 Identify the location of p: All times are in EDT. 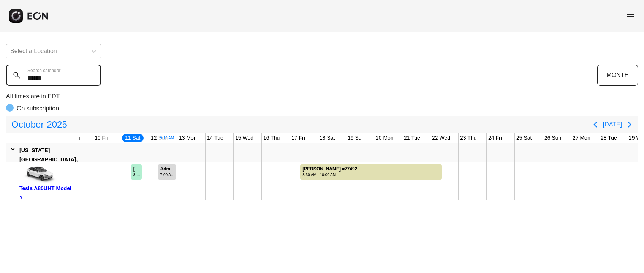
(322, 97).